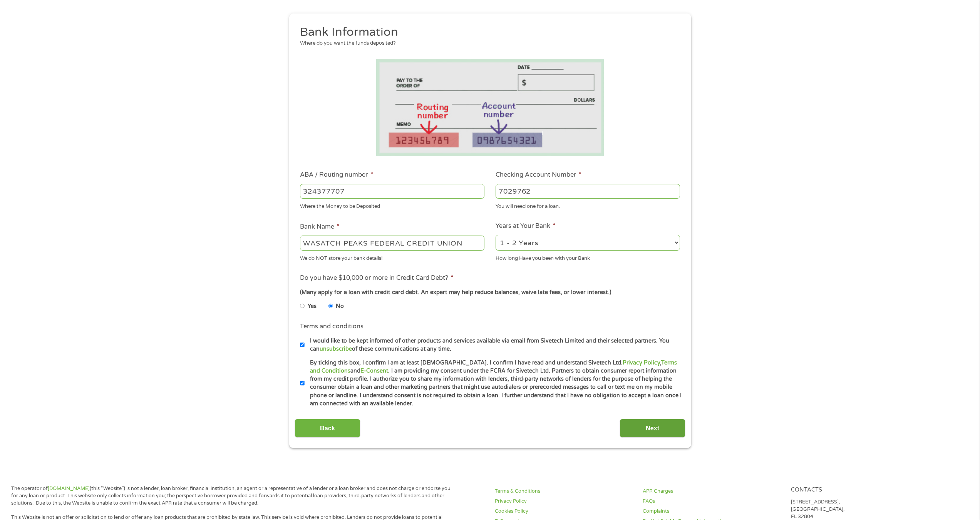 This screenshot has height=520, width=980. Describe the element at coordinates (712, 511) in the screenshot. I see `a: Complaints` at that location.